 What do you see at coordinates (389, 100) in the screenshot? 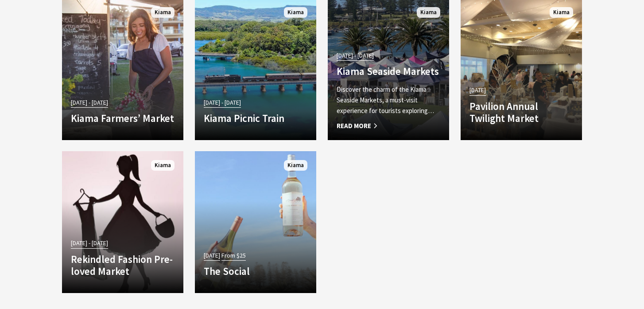
I see `p: Discover the charm of the Kiama Seaside Markets, a must-visit experience for tourists exploring…` at bounding box center [389, 100].